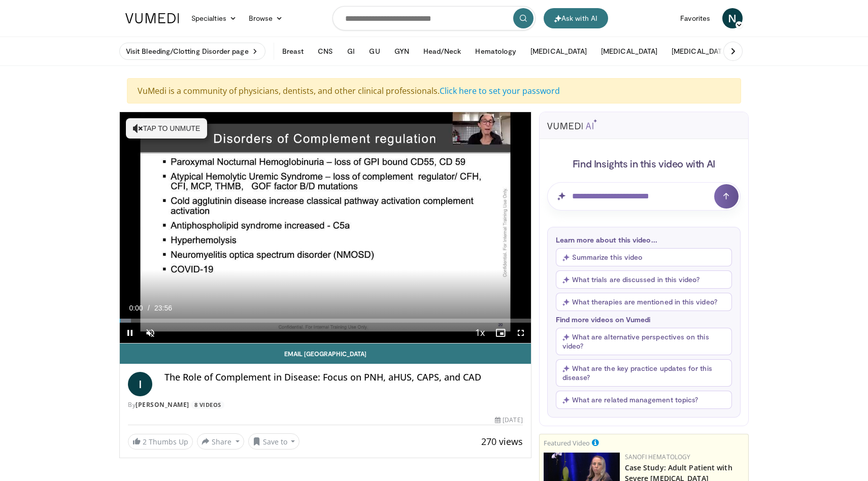 The image size is (868, 481). What do you see at coordinates (643, 319) in the screenshot?
I see `p: Find more videos on Vumedi` at bounding box center [643, 319].